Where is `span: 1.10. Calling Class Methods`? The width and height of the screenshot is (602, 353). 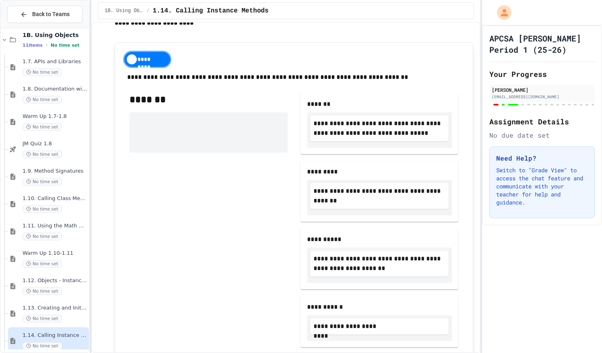
span: 1.10. Calling Class Methods is located at coordinates (55, 198).